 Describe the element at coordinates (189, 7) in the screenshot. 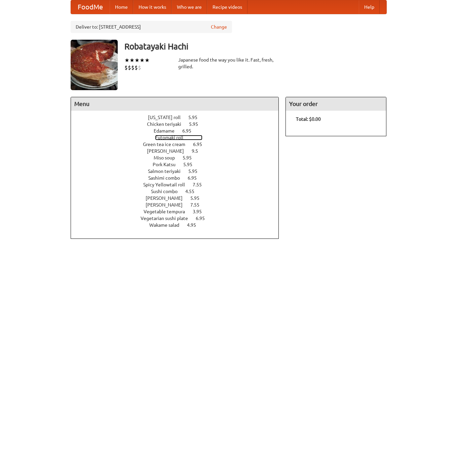

I see `a: Who we are` at that location.